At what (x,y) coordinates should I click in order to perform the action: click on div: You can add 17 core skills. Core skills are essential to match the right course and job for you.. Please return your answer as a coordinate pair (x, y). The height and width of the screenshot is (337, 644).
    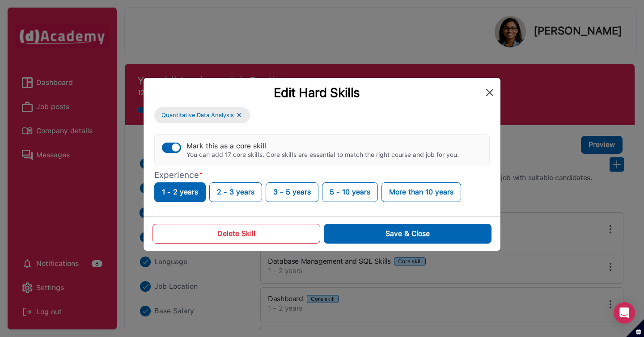
    Looking at the image, I should click on (322, 155).